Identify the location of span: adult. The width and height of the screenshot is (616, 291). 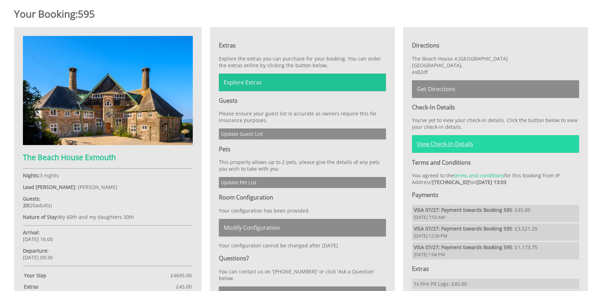
(40, 205).